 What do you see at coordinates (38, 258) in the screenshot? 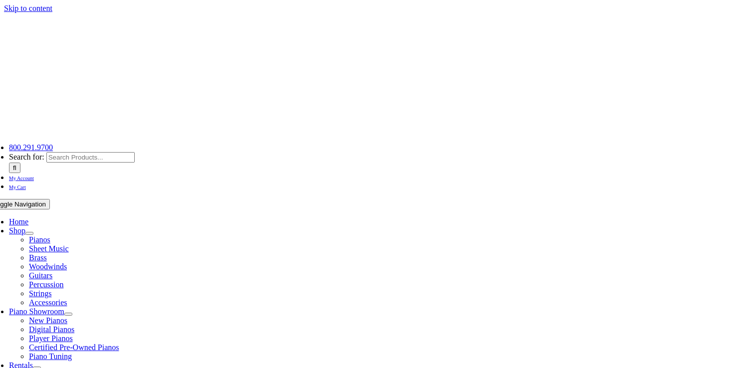
I see `span: Brass` at bounding box center [38, 258].